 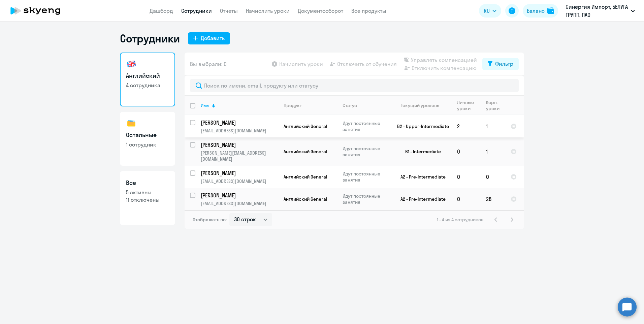 I want to click on div: Баланс, so click(x=535, y=11).